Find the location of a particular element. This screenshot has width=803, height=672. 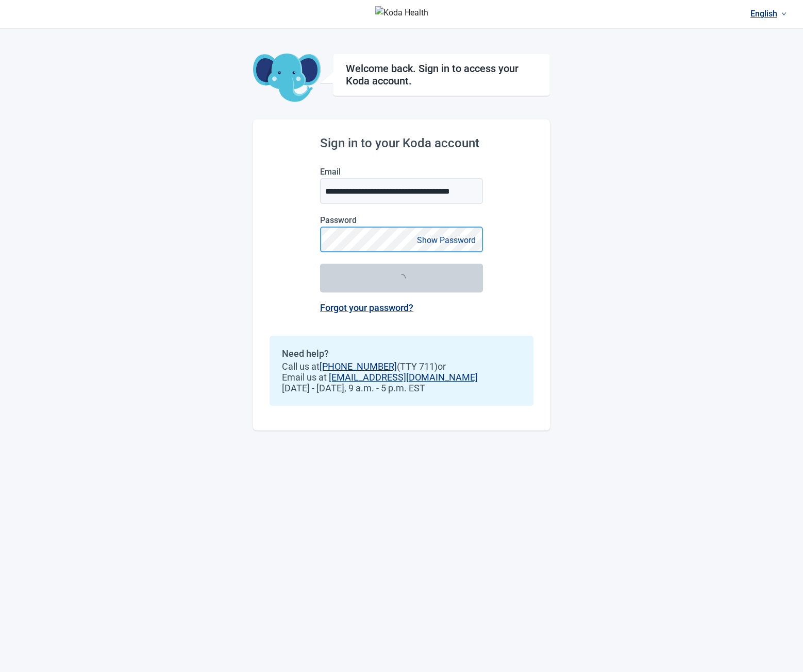

img: Koda Health is located at coordinates (402, 15).